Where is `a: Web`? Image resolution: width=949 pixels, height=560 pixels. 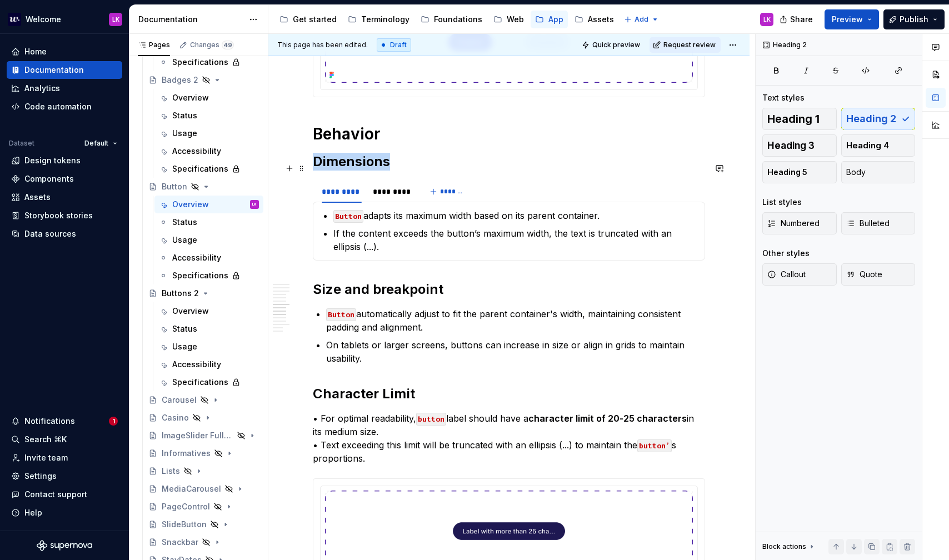 a: Web is located at coordinates (508, 19).